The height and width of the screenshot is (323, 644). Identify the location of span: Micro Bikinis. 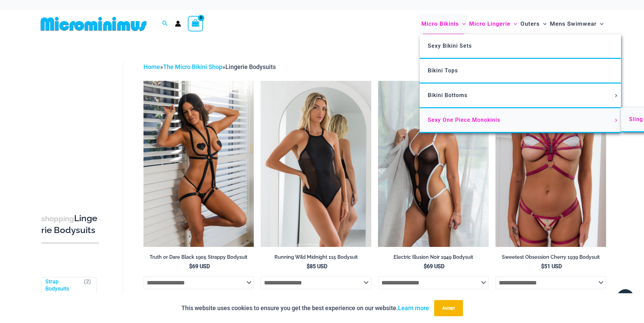
(440, 24).